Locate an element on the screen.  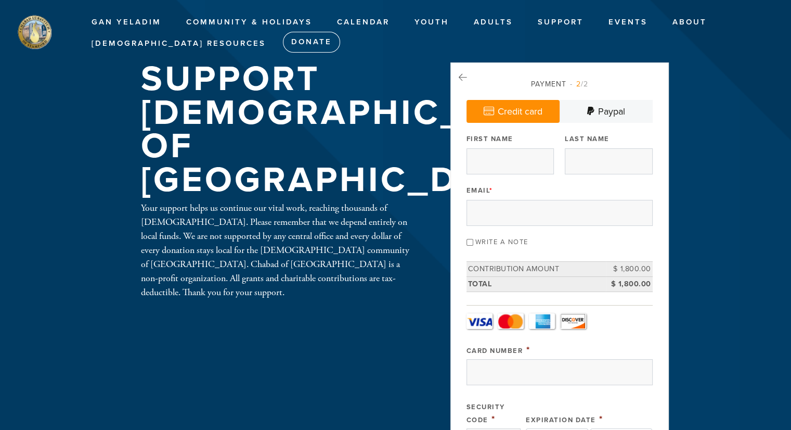
label: Email is located at coordinates (479, 190).